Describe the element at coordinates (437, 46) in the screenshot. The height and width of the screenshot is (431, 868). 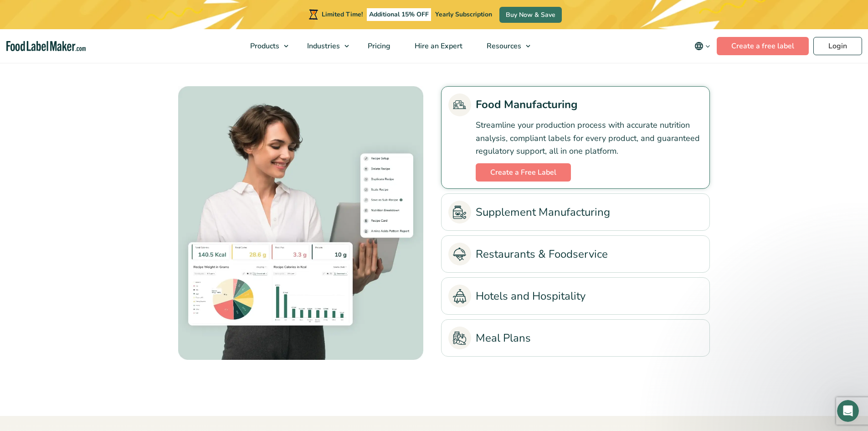
I see `span: Hire an Expert` at that location.